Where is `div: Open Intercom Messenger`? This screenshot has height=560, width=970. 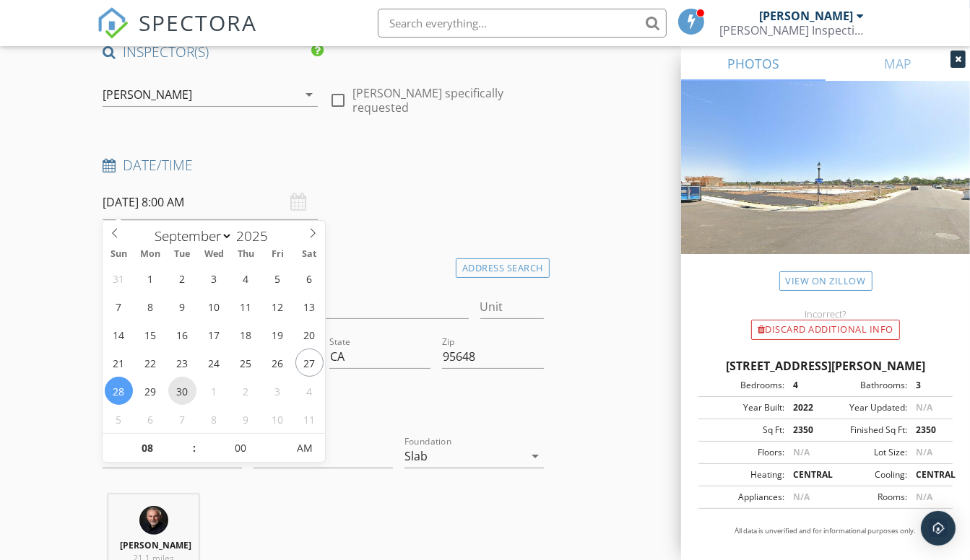 div: Open Intercom Messenger is located at coordinates (938, 528).